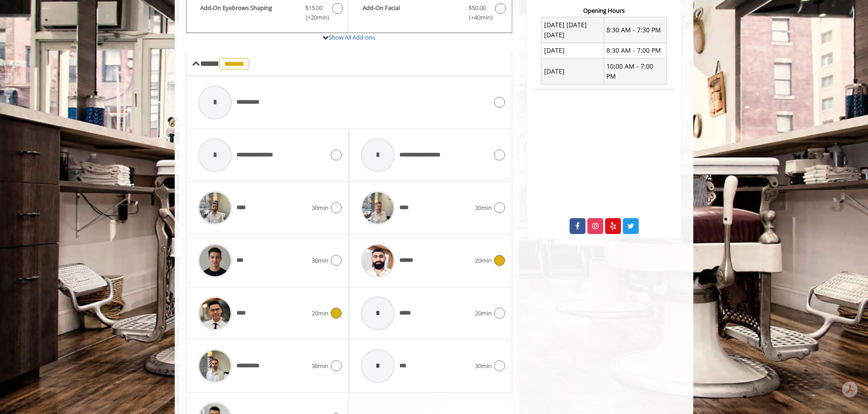 This screenshot has width=868, height=414. I want to click on td: 8:30 AM - 7:00 PM, so click(635, 51).